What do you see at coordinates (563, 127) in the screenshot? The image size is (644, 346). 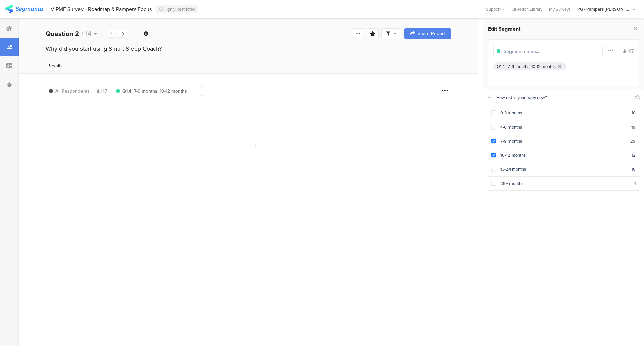 I see `div: 4-6 months` at bounding box center [563, 127].